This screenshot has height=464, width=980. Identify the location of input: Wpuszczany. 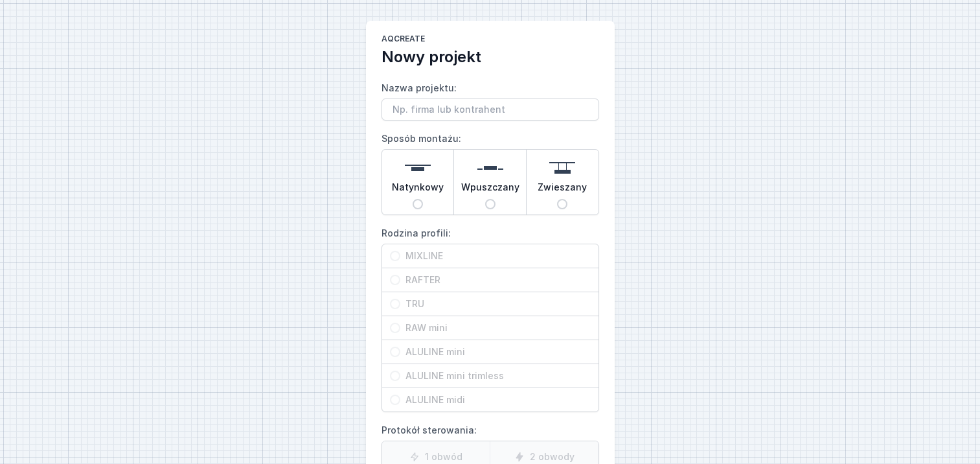
(490, 204).